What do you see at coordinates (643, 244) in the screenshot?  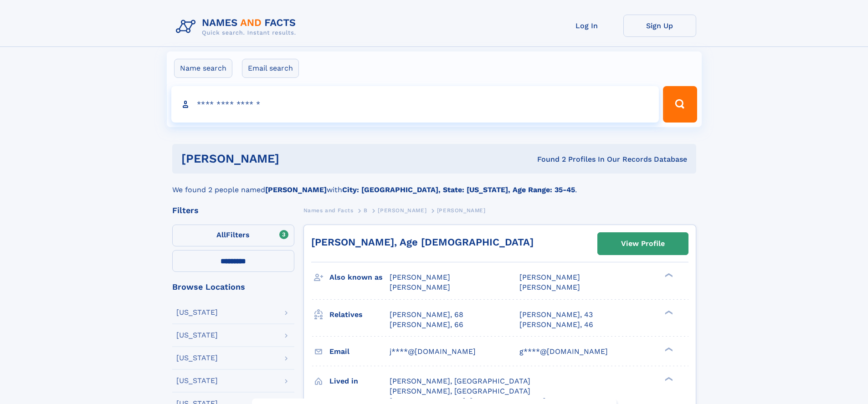 I see `div: View Profile` at bounding box center [643, 244].